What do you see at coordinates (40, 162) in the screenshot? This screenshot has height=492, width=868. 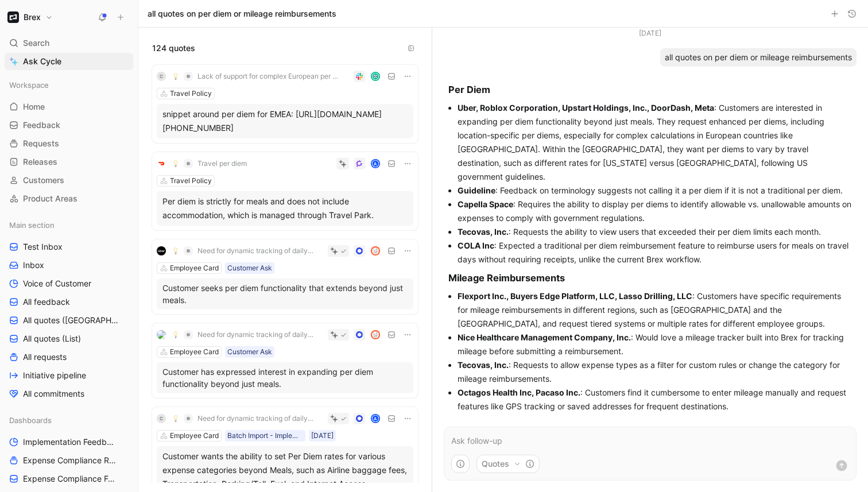 I see `span: Releases` at bounding box center [40, 162].